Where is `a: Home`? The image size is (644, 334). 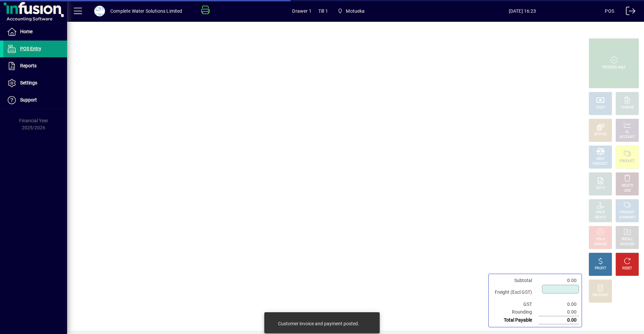
a: Home is located at coordinates (35, 32).